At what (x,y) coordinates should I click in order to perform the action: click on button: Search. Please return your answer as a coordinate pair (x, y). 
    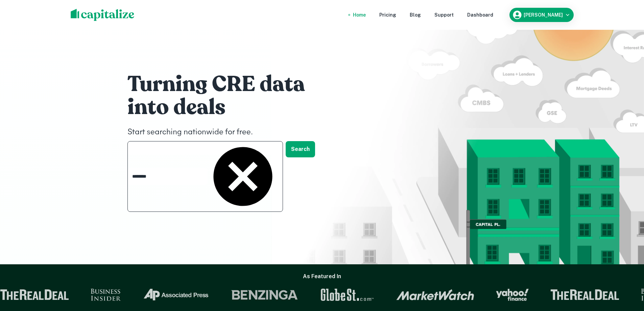
    Looking at the image, I should click on (300, 150).